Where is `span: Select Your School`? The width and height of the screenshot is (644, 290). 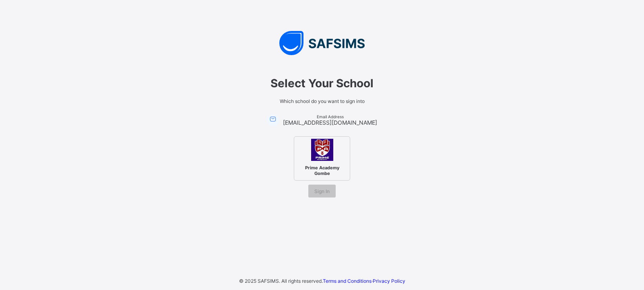
span: Select Your School is located at coordinates (322, 83).